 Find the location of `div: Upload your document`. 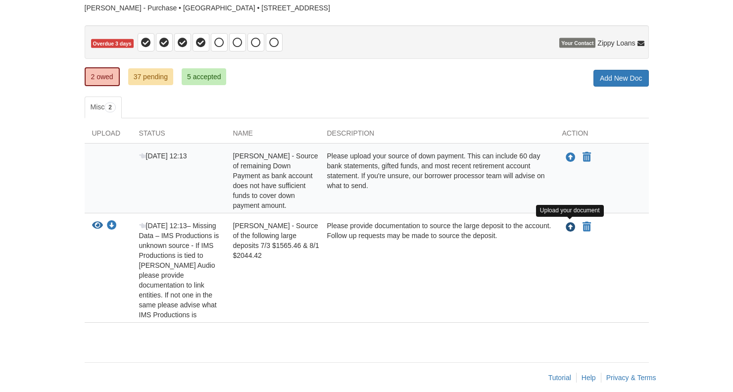

div: Upload your document is located at coordinates (570, 210).